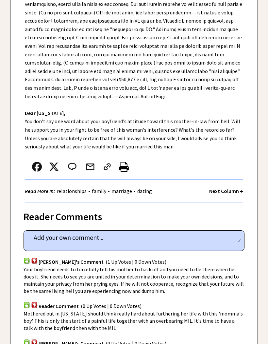 The height and width of the screenshot is (344, 268). I want to click on img: mail.png, so click(90, 167).